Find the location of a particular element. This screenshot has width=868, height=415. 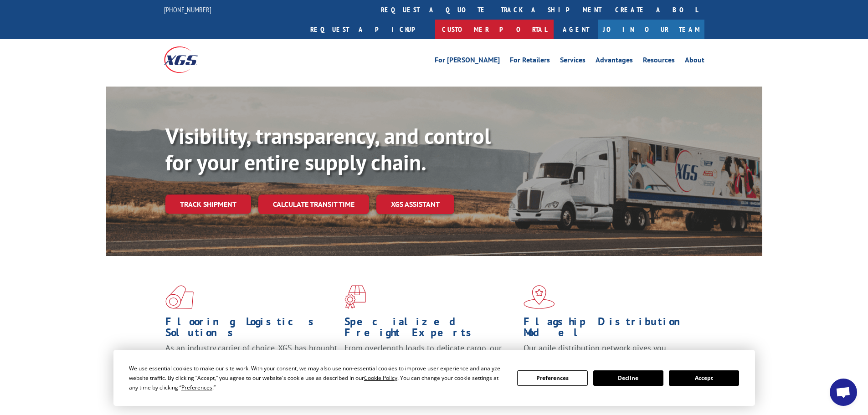

h1: Specialized Freight Experts is located at coordinates (431, 330).